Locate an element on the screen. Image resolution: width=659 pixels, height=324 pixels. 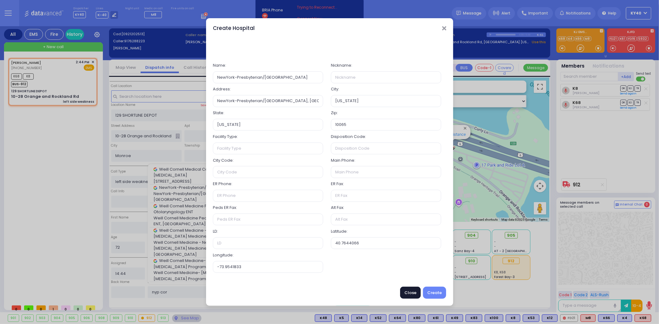
label: State: is located at coordinates (218, 113).